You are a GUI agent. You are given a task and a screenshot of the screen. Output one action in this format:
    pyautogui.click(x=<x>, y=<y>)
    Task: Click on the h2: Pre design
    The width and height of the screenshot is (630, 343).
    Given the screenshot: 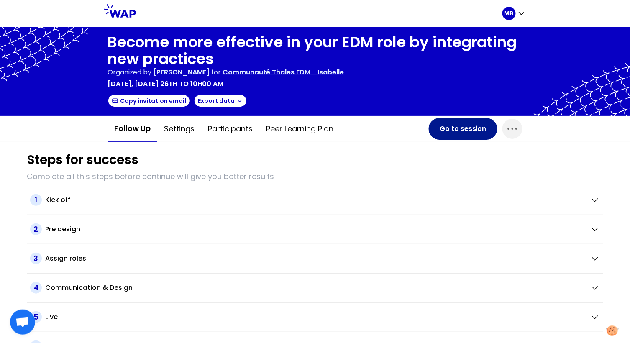 What is the action you would take?
    pyautogui.click(x=63, y=229)
    